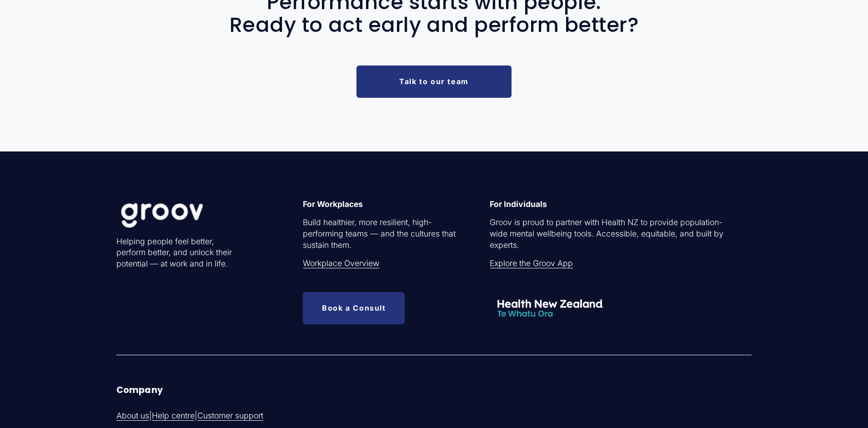  What do you see at coordinates (380, 234) in the screenshot?
I see `p: Build healthier, more resilient, high-performing teams — and the cultures that sustain them.` at bounding box center [380, 234].